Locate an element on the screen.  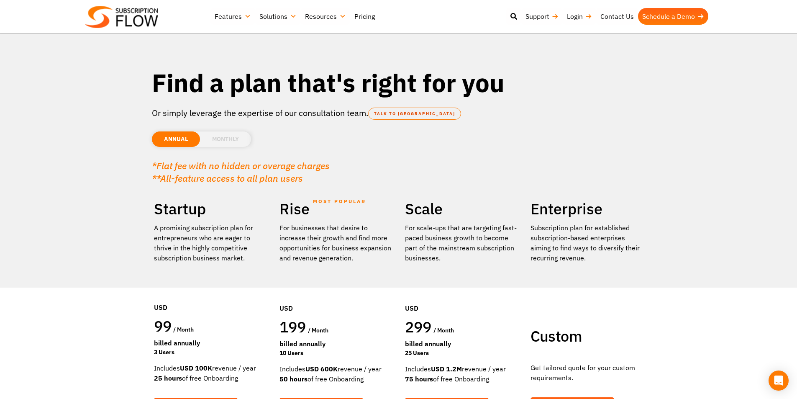
h1: Find a plan that's right for you is located at coordinates (399, 82).